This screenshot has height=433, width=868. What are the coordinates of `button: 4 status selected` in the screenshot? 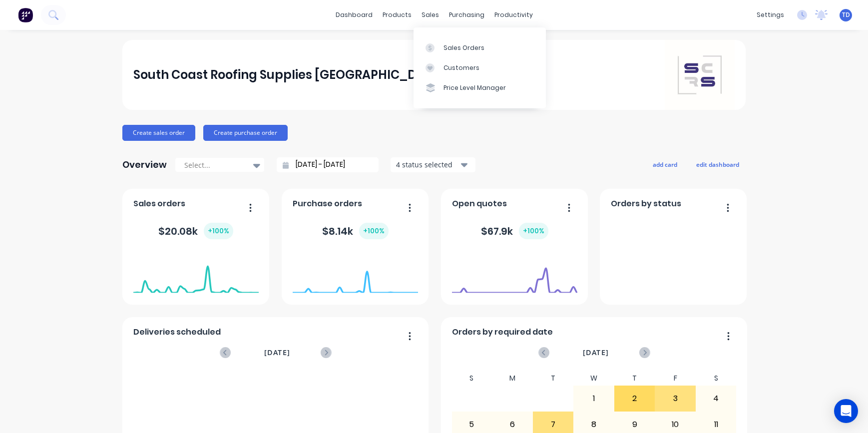 It's located at (433, 165).